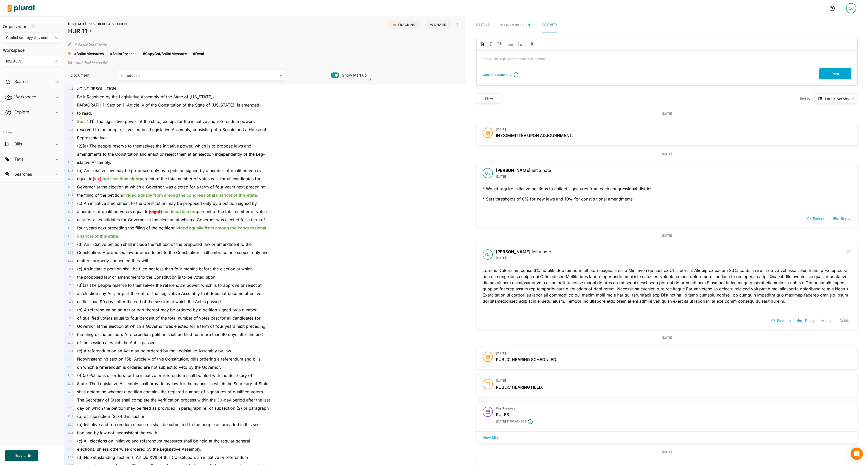 The height and width of the screenshot is (465, 868). Describe the element at coordinates (180, 211) in the screenshot. I see `ins: not less than ten` at that location.